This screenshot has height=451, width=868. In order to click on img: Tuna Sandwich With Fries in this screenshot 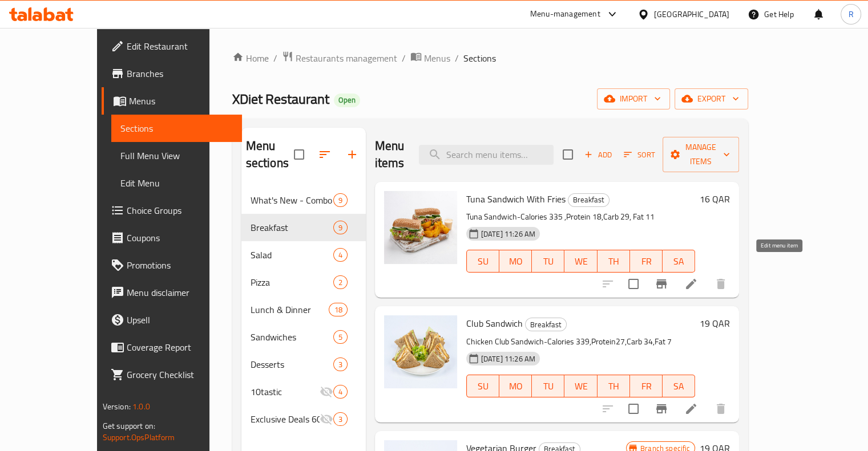, I will do `click(420, 228)`.